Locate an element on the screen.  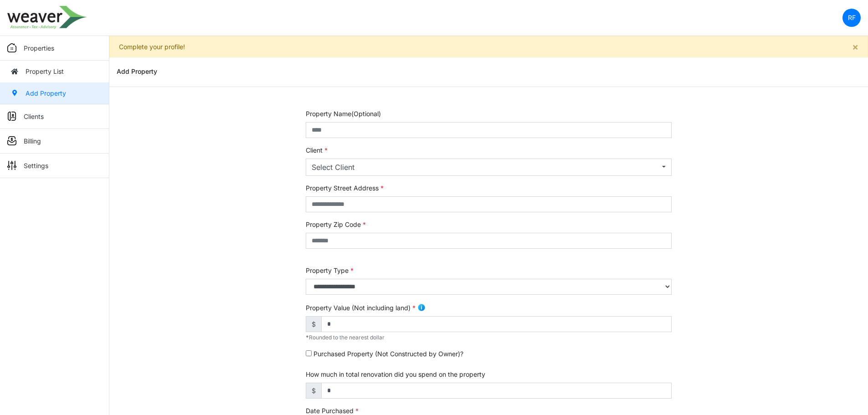
img: sidemenu_billing.png is located at coordinates (12, 141).